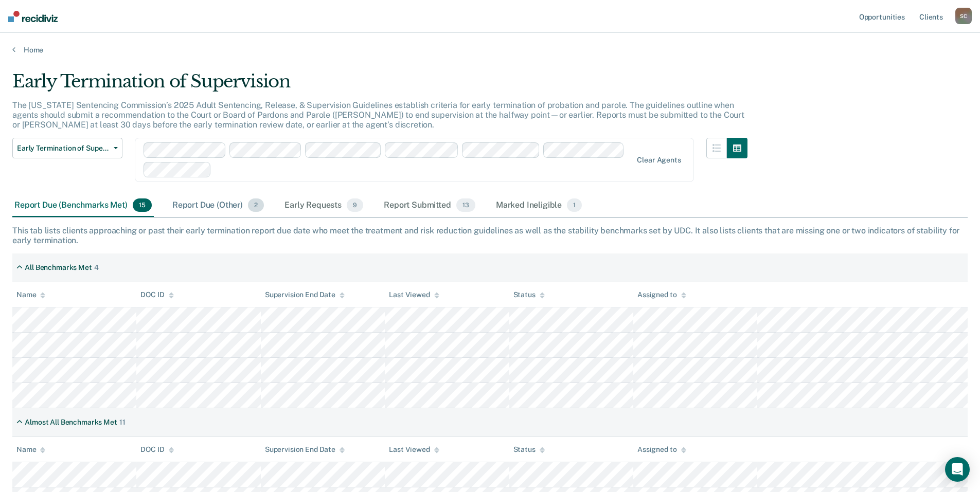 This screenshot has height=492, width=980. I want to click on div: Report Due (Other)2, so click(218, 205).